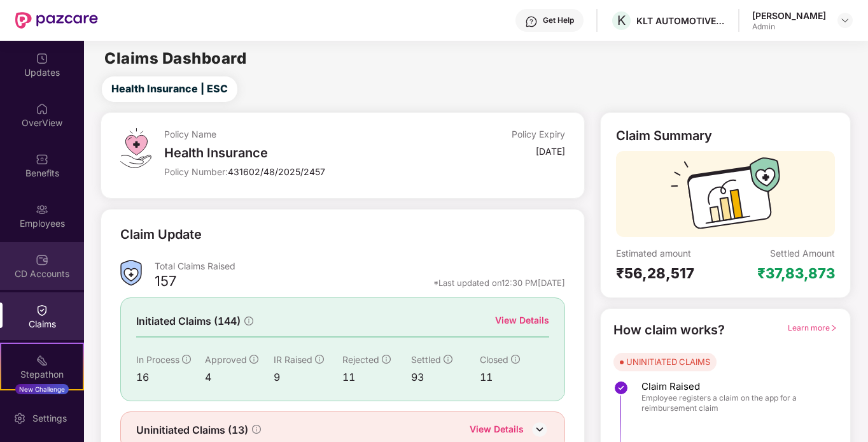 The height and width of the screenshot is (442, 868). What do you see at coordinates (42, 260) in the screenshot?
I see `img: svg+xml;base64,PHN2ZyBpZD0iQ0RfQWNjb3VudHMiIGRhdGEtbmFtZT0iQ0QgQWNjb3VudHMiIHhtbG5zPSJodHRwOi8vd3...` at bounding box center [42, 260].